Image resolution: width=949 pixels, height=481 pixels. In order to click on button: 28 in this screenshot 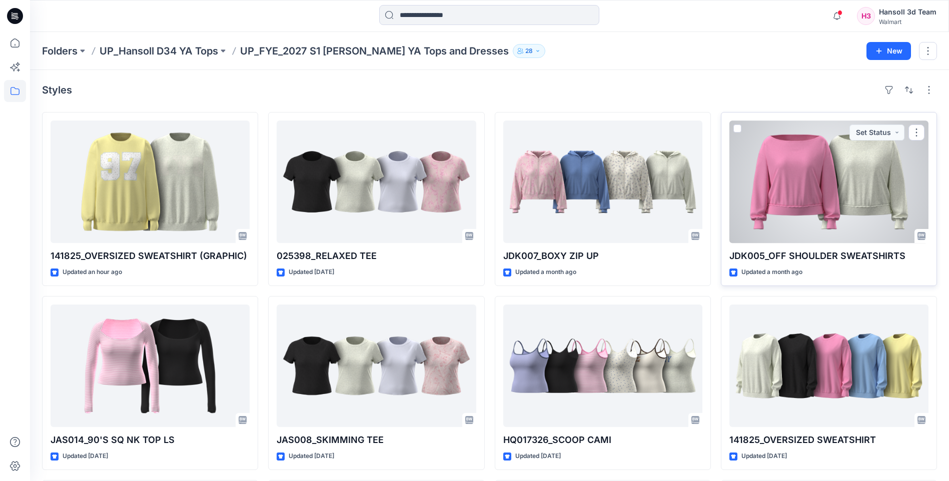, I will do `click(529, 51)`.